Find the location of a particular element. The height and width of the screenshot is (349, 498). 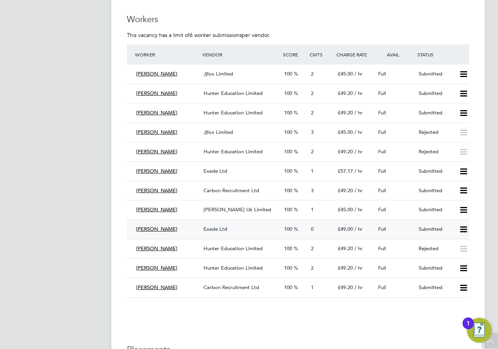

em: 6 worker submissions is located at coordinates (216, 35).